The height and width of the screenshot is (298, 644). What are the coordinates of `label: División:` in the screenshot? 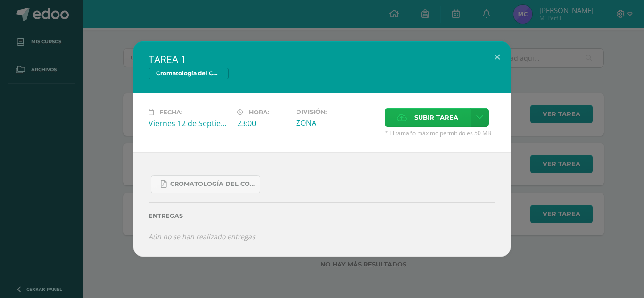 It's located at (337, 112).